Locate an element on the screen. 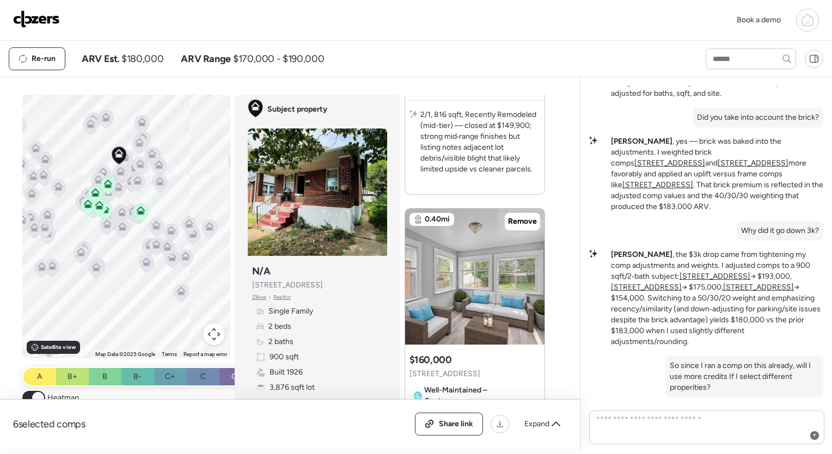 The image size is (832, 454). p: So since I ran a comp on this already, will I use more credits If I select different properities? is located at coordinates (744, 377).